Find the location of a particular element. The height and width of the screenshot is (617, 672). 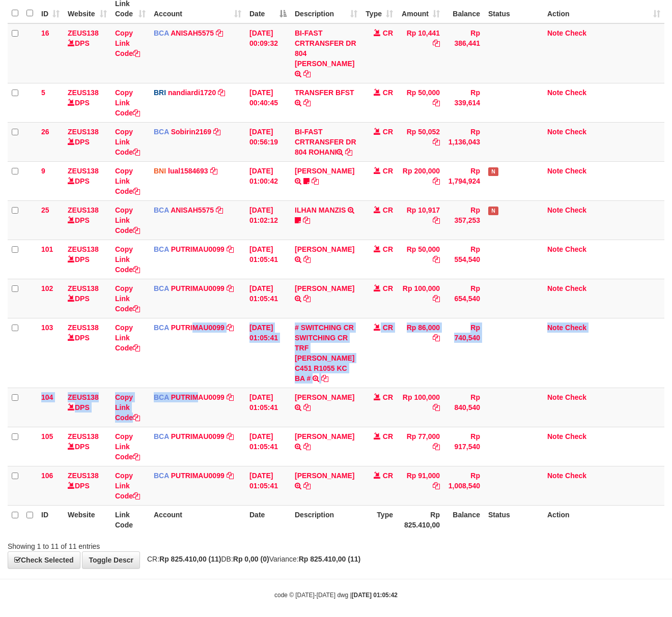

td: Rp 554,540 is located at coordinates (463, 259).